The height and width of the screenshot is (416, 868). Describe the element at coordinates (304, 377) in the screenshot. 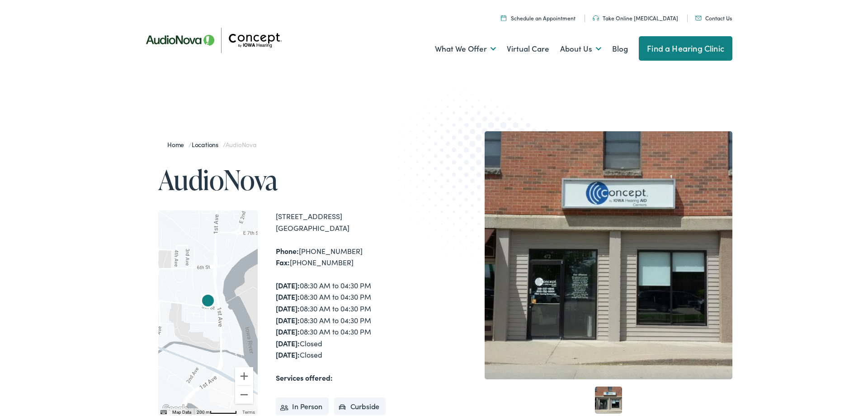

I see `strong: Services offered:` at that location.